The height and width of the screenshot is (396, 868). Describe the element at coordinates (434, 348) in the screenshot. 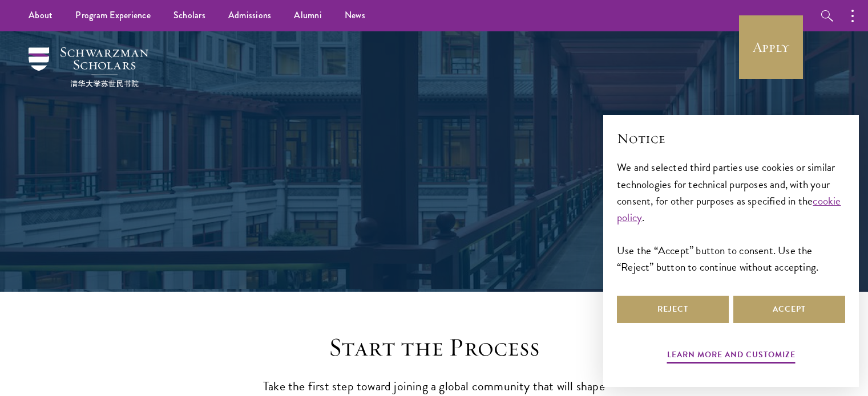

I see `h2: Start the Process` at that location.